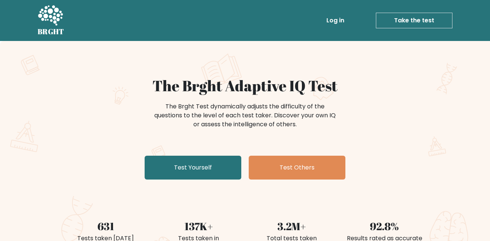  Describe the element at coordinates (292, 226) in the screenshot. I see `div: 3.2M+` at that location.